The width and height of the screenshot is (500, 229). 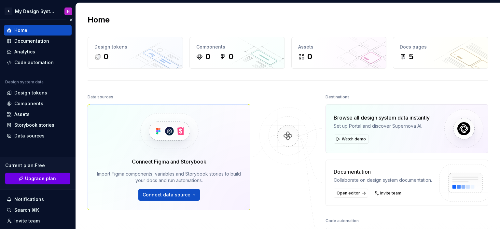 What do you see at coordinates (38, 178) in the screenshot?
I see `a: Upgrade plan` at bounding box center [38, 178].